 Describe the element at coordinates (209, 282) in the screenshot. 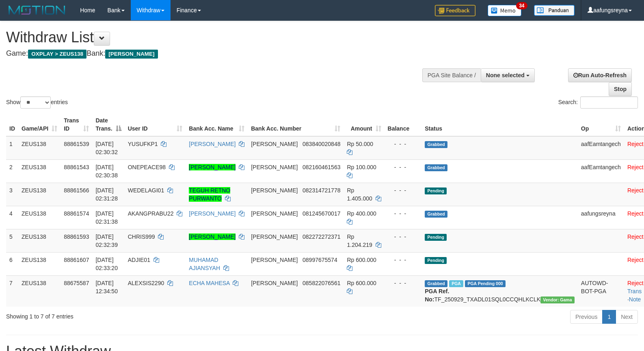

I see `a: ECHA MAHESA` at that location.